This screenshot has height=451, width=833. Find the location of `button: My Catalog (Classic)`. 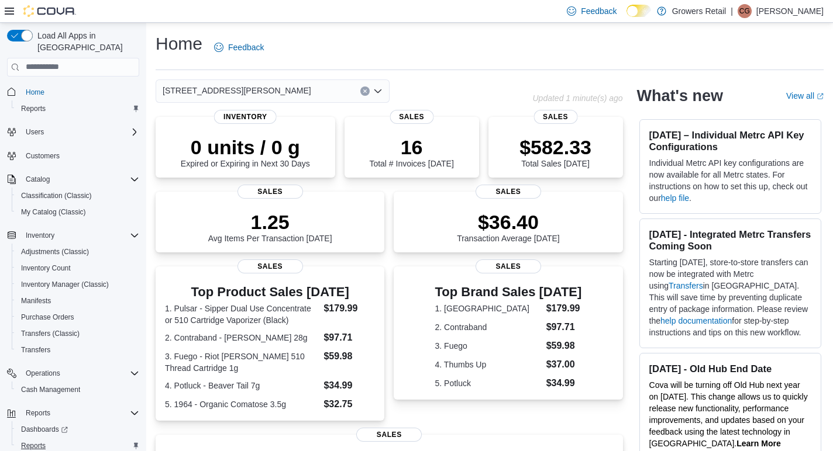

button: My Catalog (Classic) is located at coordinates (78, 212).